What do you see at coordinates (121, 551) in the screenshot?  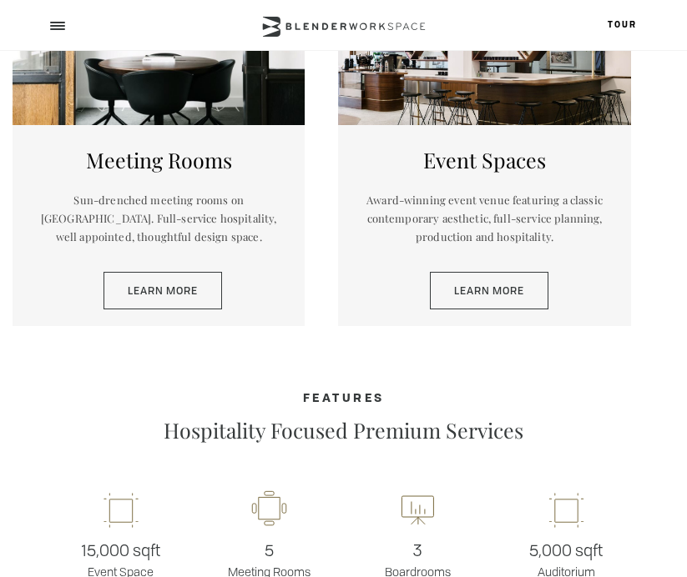 I see `span: 15,000 sqft` at bounding box center [121, 551].